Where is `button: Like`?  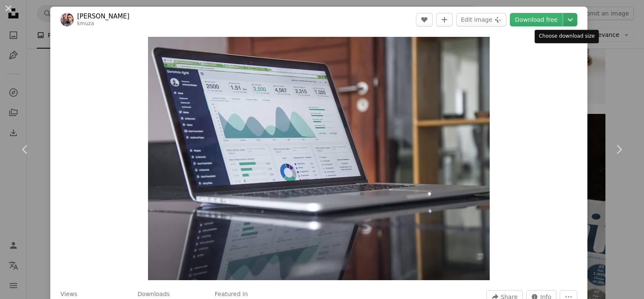
button: Like is located at coordinates (424, 19).